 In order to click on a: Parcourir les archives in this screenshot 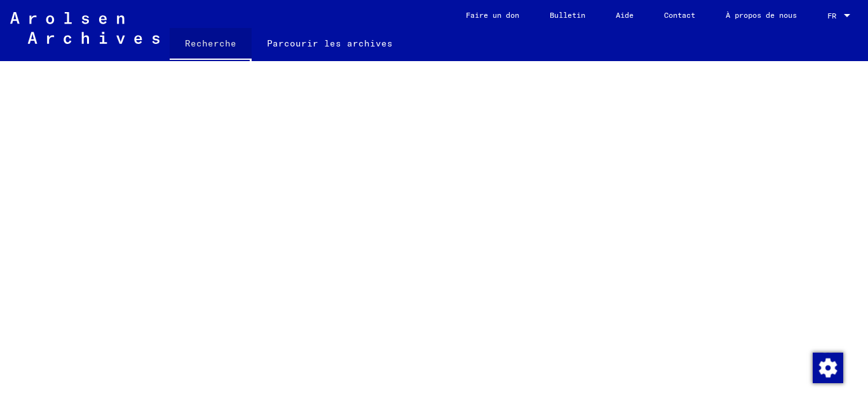, I will do `click(330, 44)`.